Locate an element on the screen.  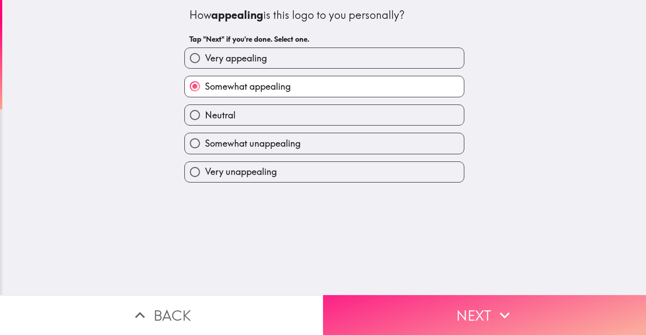
button: Neutral is located at coordinates (324, 115).